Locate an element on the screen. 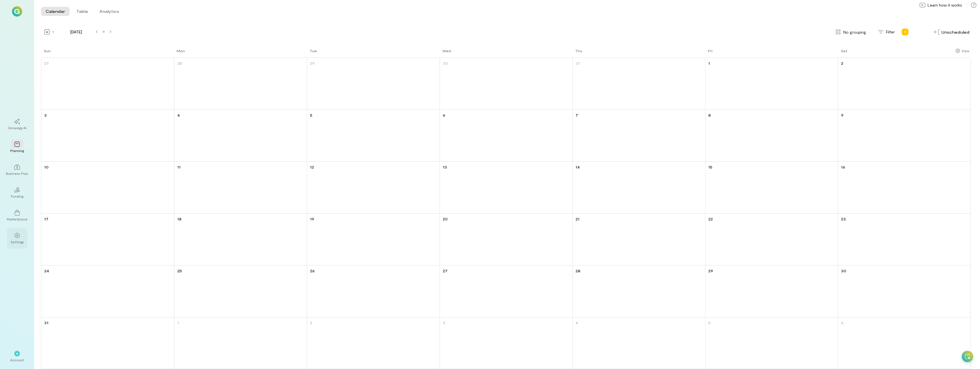 The height and width of the screenshot is (369, 980). div: Tue is located at coordinates (314, 51).